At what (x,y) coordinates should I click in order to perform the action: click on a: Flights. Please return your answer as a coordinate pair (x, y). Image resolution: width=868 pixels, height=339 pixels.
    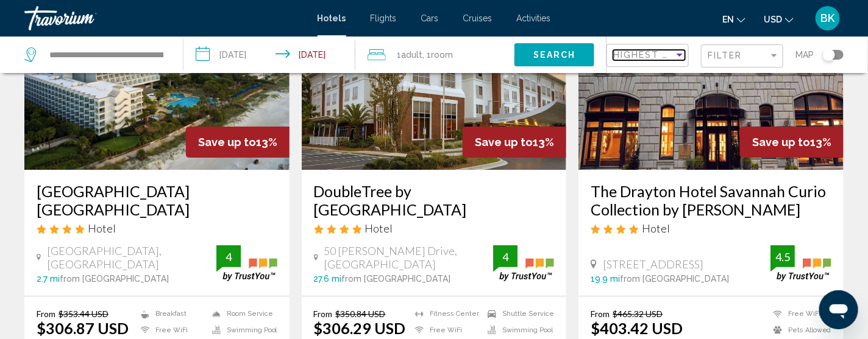
    Looking at the image, I should click on (383, 18).